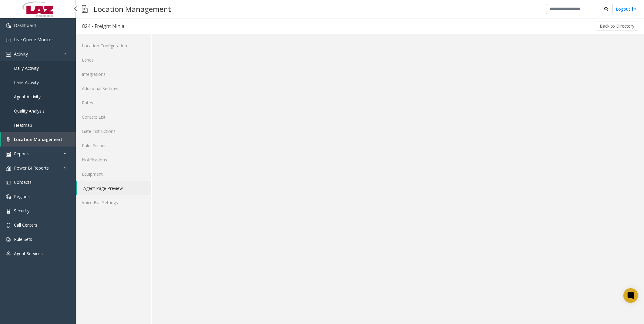 This screenshot has height=324, width=644. Describe the element at coordinates (114, 46) in the screenshot. I see `a: Location Configuration` at that location.